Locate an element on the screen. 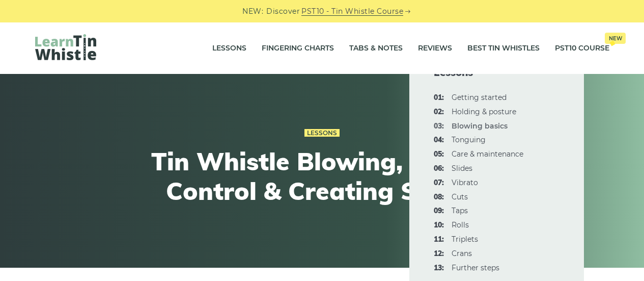  a: 04:Tonguing is located at coordinates (468, 139).